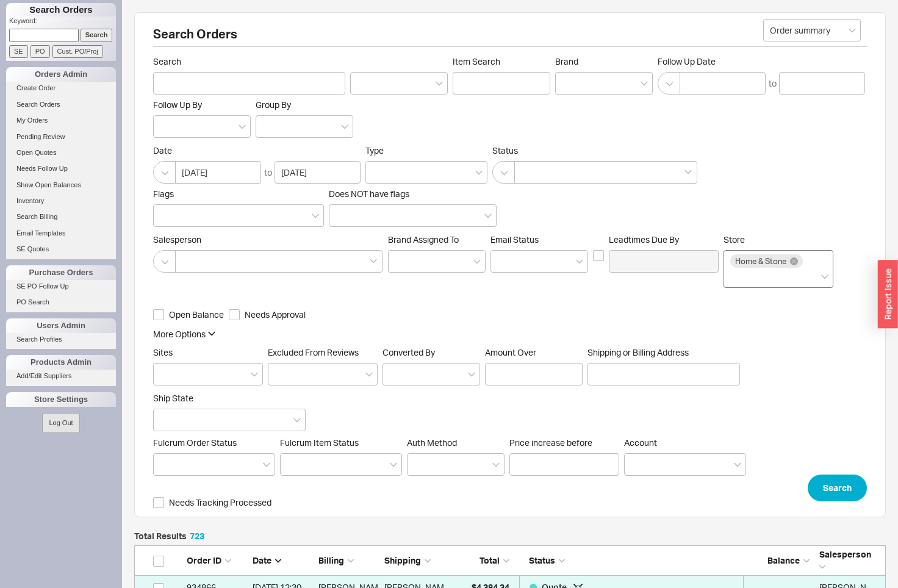  I want to click on input: Auth Method, so click(418, 464).